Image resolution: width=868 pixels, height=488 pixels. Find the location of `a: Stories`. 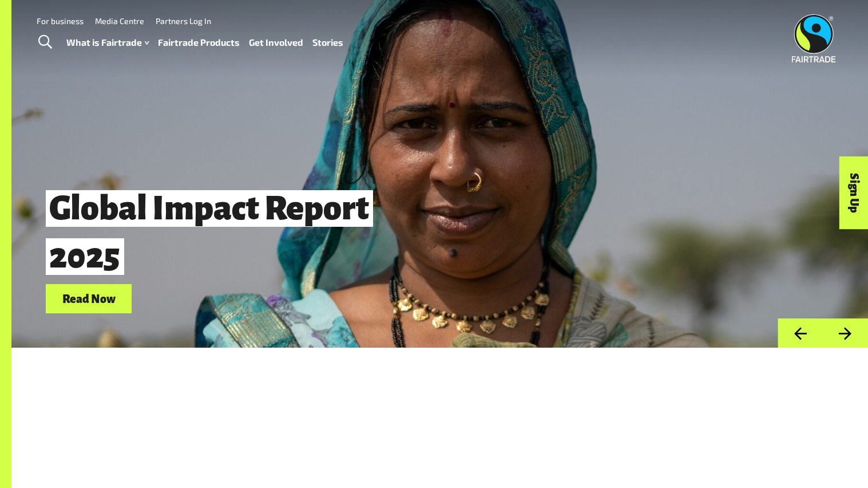

a: Stories is located at coordinates (328, 43).